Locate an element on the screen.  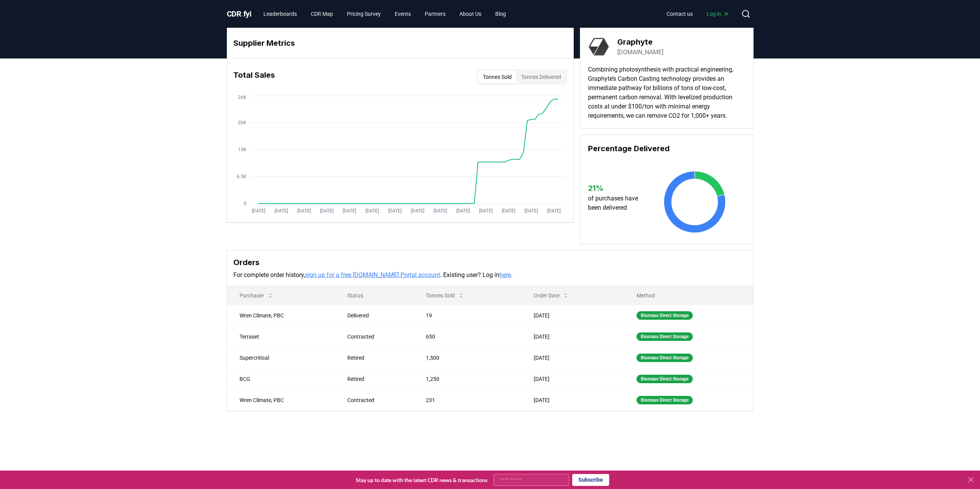
a: Partners is located at coordinates (435, 13).